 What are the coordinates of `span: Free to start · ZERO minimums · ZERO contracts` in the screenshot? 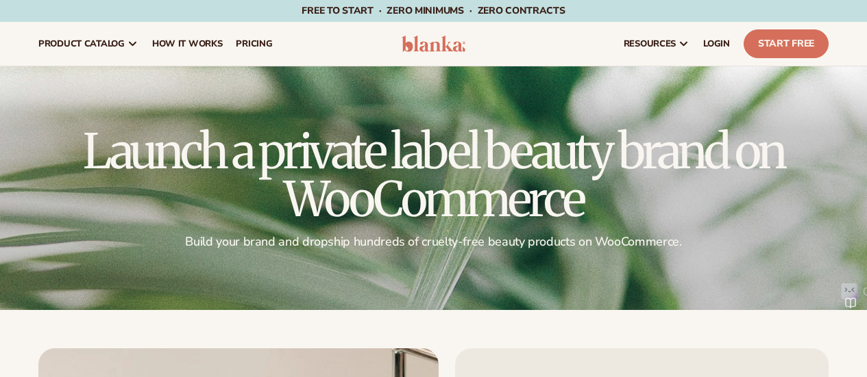 It's located at (433, 10).